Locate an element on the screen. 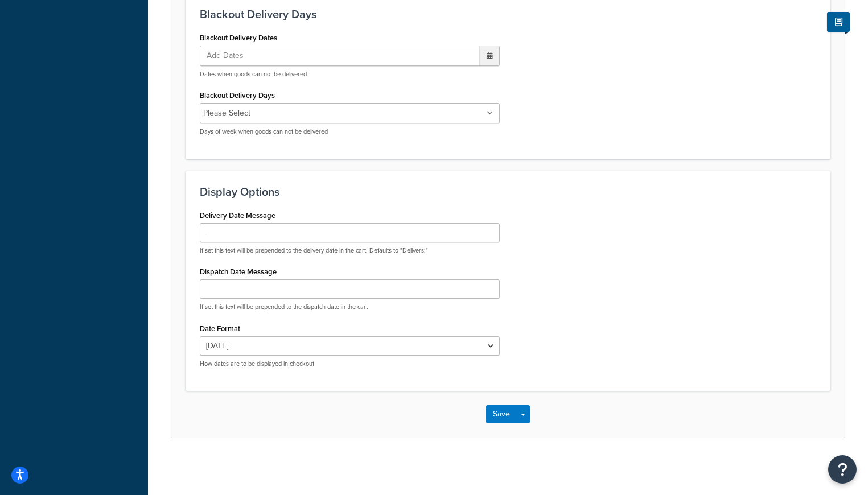  label: Delivery Date Message is located at coordinates (237, 215).